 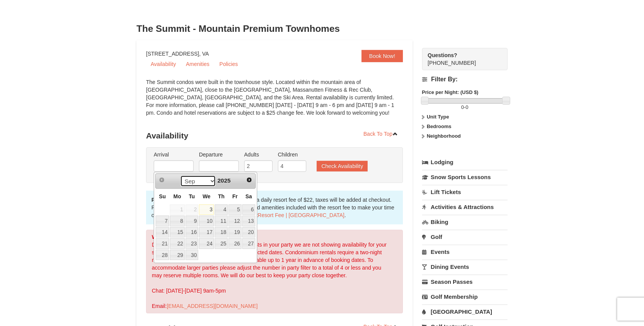 What do you see at coordinates (206, 221) in the screenshot?
I see `a: 10` at bounding box center [206, 221].